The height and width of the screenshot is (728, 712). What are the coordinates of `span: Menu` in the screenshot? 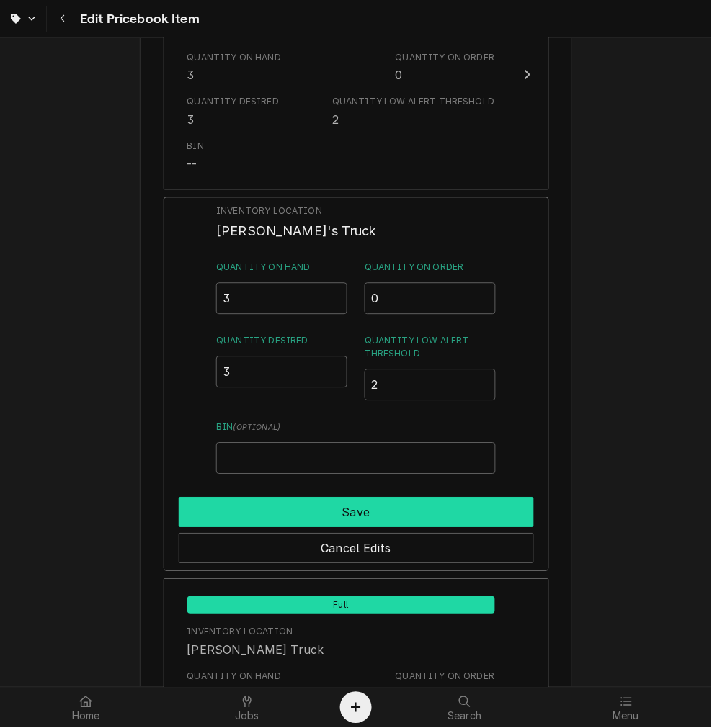 It's located at (626, 716).